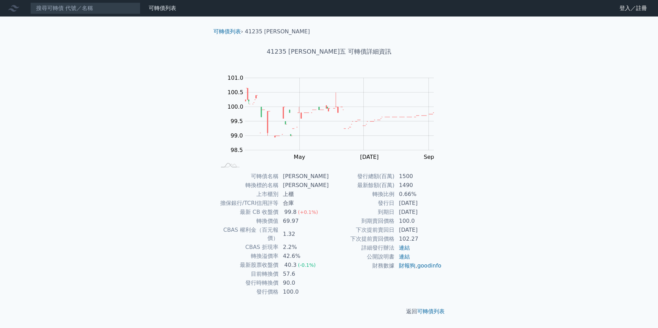  Describe the element at coordinates (247, 234) in the screenshot. I see `td: CBAS 權利金（百元報價）` at that location.